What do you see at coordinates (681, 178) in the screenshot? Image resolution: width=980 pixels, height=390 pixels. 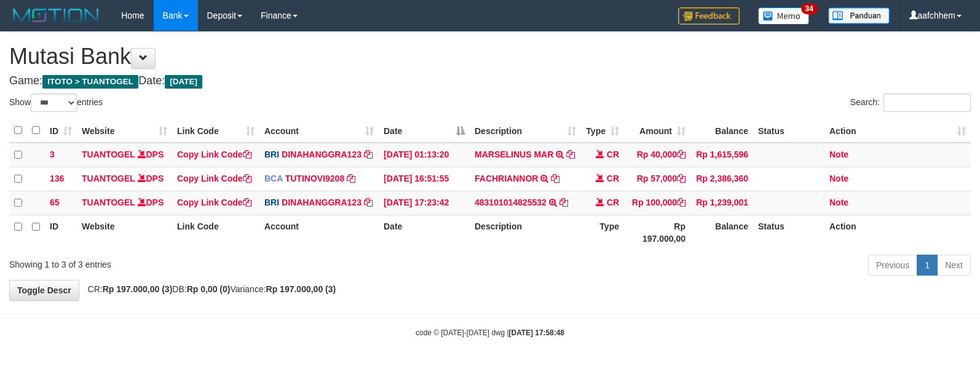 I see `a: Copy Rp 57,000 to clipboard` at bounding box center [681, 178].